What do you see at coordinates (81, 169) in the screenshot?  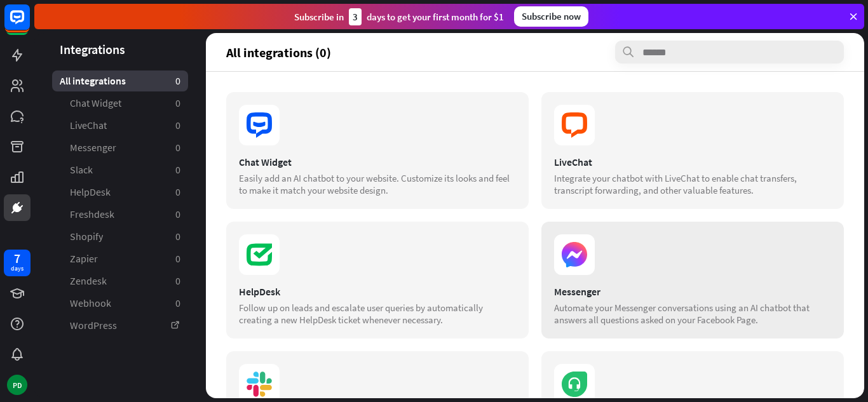 I see `span: Slack` at bounding box center [81, 169].